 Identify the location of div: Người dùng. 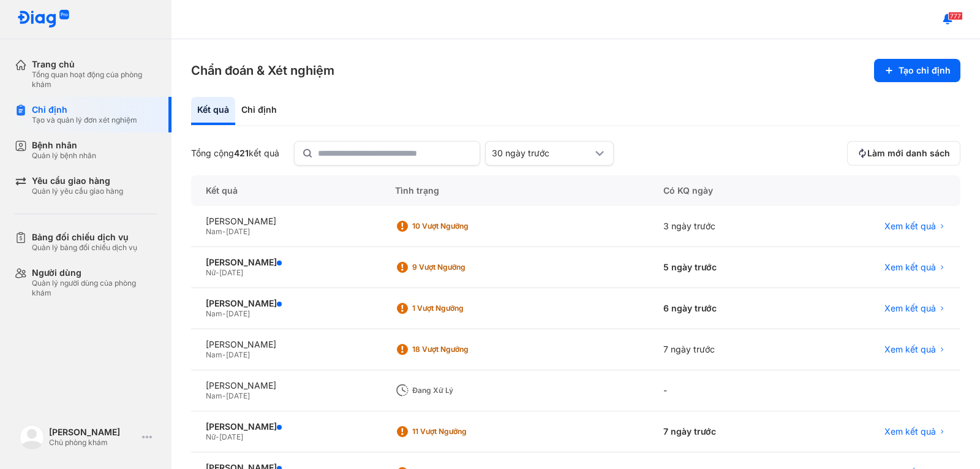
(95, 273).